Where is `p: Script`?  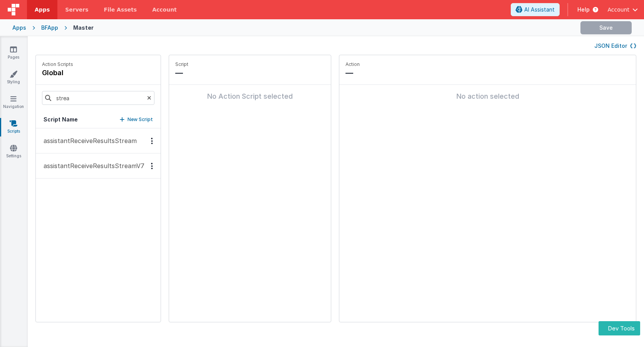
p: Script is located at coordinates (250, 64).